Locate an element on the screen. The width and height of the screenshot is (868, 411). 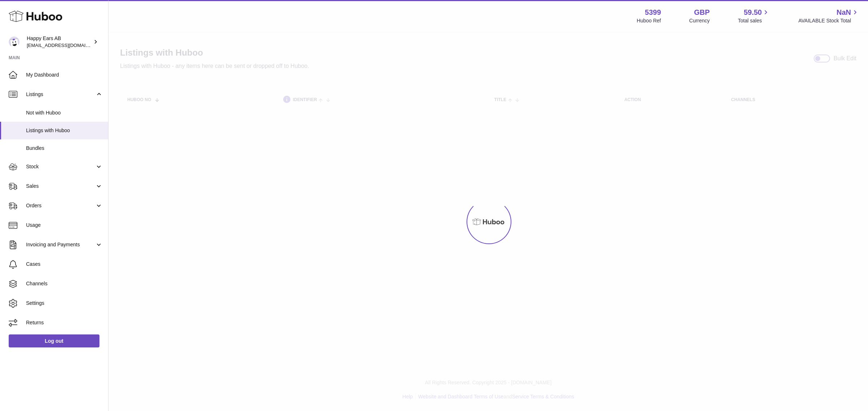
span: Usage is located at coordinates (64, 225).